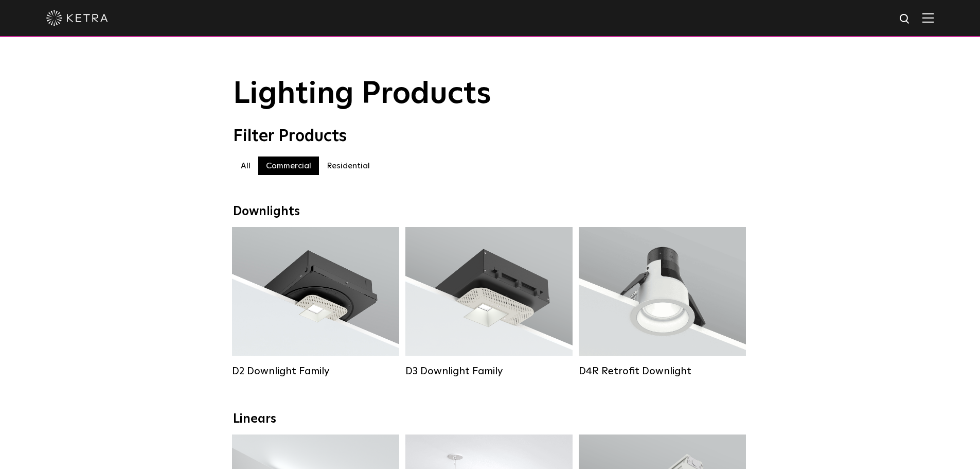 This screenshot has height=469, width=980. I want to click on a: D2 Downlight Family Lumen Output:1200Colors:White / Black / Gloss Black / Silver / Bronze / Silve..., so click(315, 302).